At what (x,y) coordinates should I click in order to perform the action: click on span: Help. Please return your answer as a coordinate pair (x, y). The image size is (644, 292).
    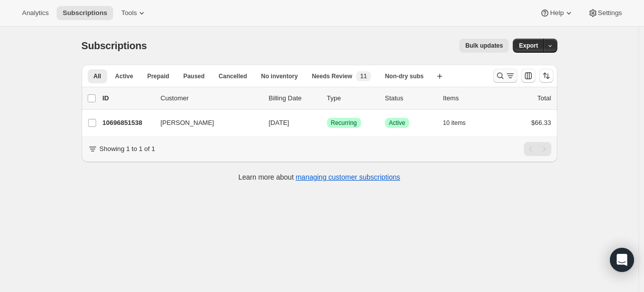
    Looking at the image, I should click on (557, 13).